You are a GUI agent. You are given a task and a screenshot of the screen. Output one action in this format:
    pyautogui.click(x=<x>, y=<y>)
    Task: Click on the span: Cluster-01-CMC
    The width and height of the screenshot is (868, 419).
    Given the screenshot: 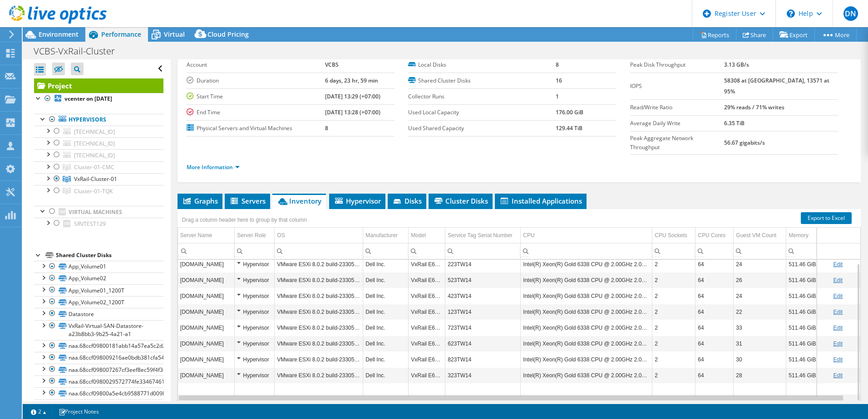 What is the action you would take?
    pyautogui.click(x=94, y=167)
    